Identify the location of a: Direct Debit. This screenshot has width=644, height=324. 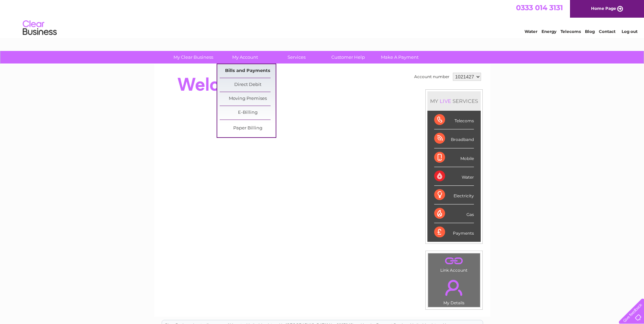
(247, 85).